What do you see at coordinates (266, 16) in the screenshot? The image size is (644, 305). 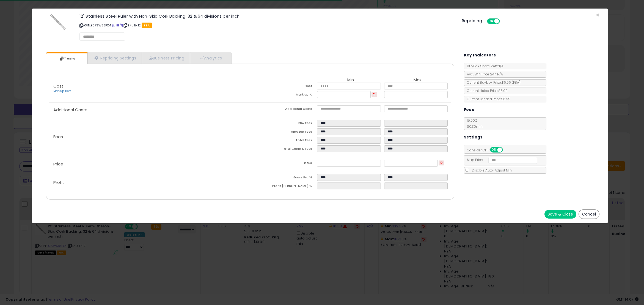 I see `h3: 12" Stainless Steel Ruler with Non-Skid Cork Backing: 32 & 64 divisions per inch` at bounding box center [266, 16].